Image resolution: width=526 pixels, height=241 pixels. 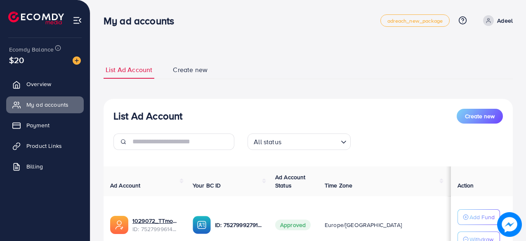 I want to click on span: Your BC ID, so click(x=207, y=186).